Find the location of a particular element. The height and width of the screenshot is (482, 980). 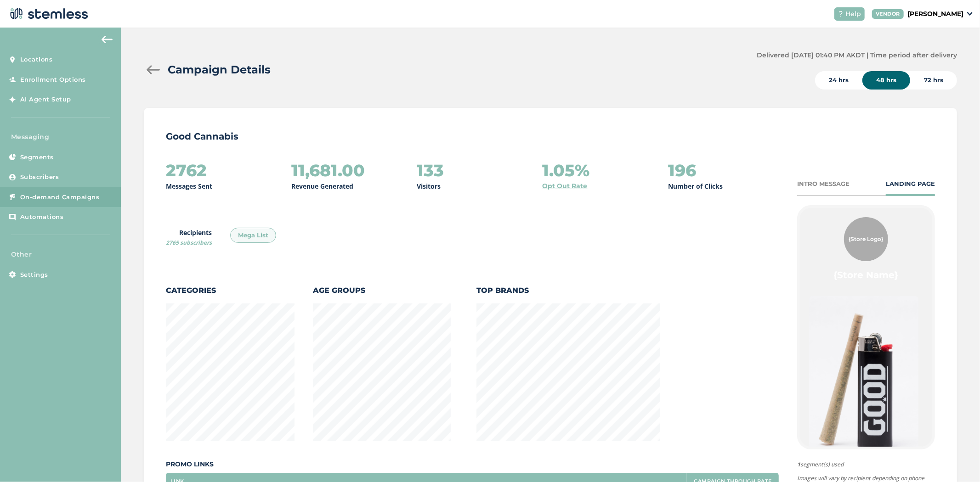

span: segment(s) used is located at coordinates (866, 465).